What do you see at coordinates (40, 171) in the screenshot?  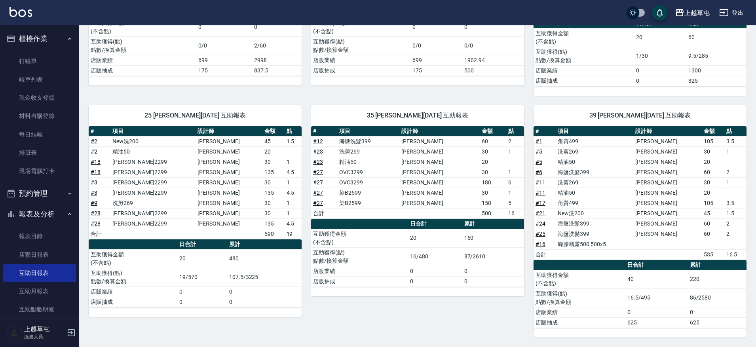 I see `a: 現場電腦打卡` at bounding box center [40, 171].